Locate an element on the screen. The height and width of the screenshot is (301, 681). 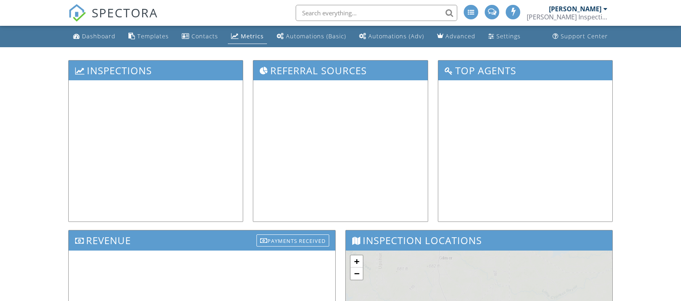
input: Search everything... is located at coordinates (376, 13).